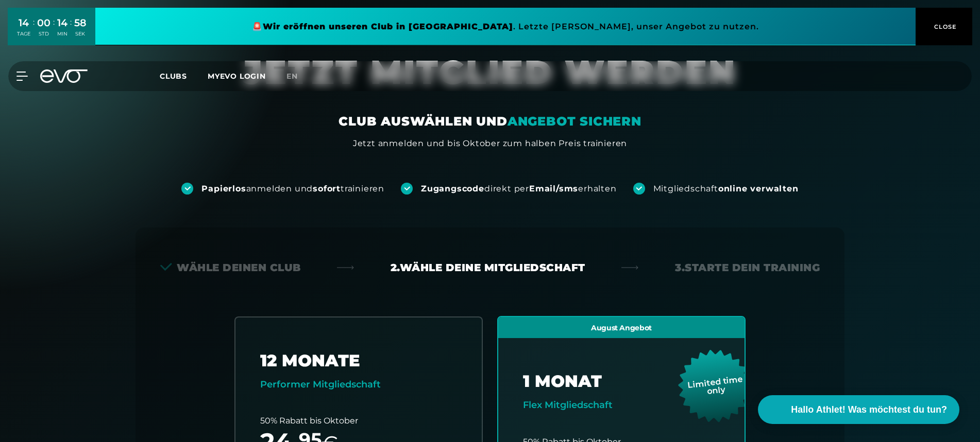 The image size is (980, 442). I want to click on strong: online verwalten, so click(759, 189).